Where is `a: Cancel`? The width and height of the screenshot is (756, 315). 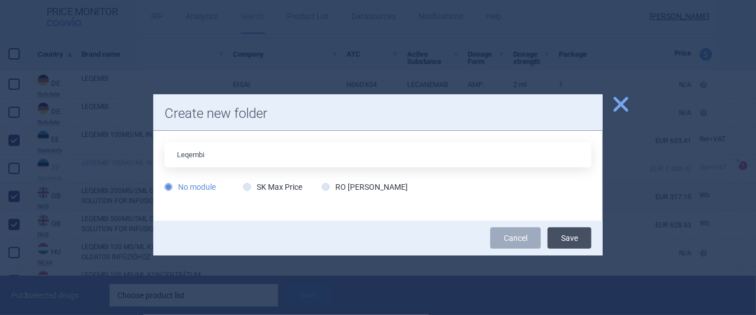 a: Cancel is located at coordinates (516, 238).